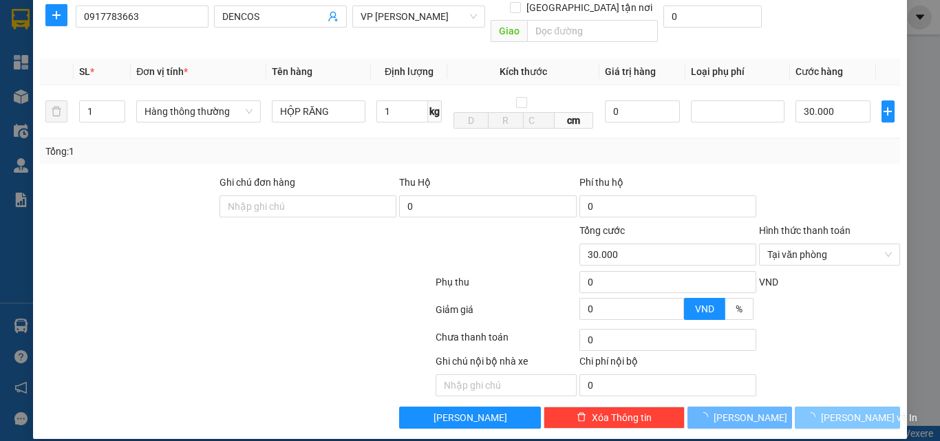 This screenshot has height=441, width=940. What do you see at coordinates (162, 72) in the screenshot?
I see `span: Đơn vị tính` at bounding box center [162, 72].